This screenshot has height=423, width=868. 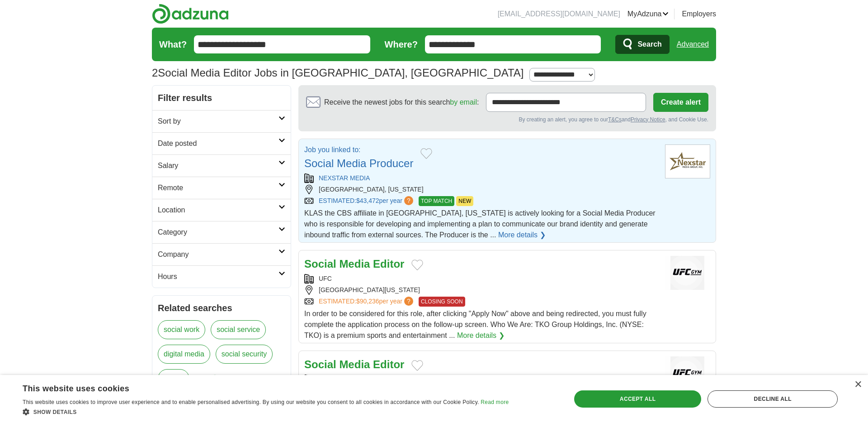 I want to click on a: by email, so click(x=463, y=101).